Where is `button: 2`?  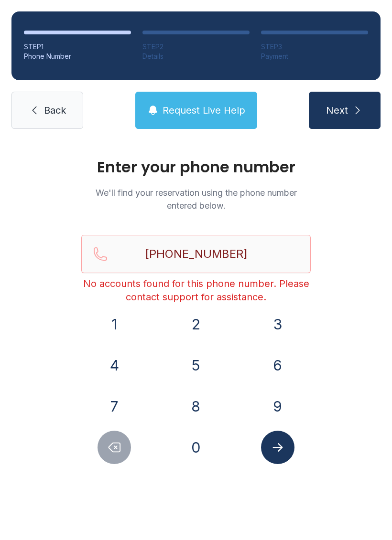 button: 2 is located at coordinates (196, 324).